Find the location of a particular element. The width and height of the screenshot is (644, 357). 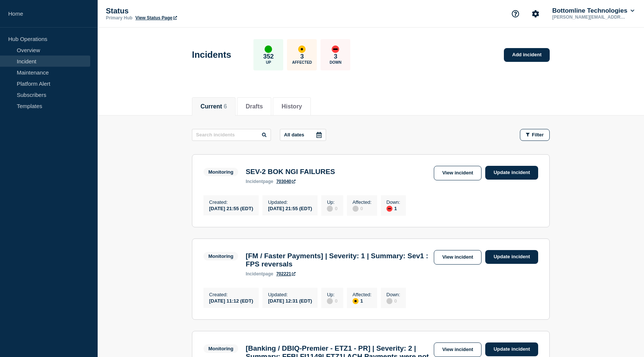

span: Filter is located at coordinates (538, 134).